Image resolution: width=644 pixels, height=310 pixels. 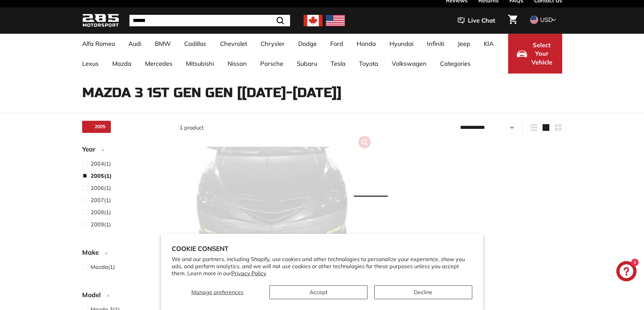 I want to click on a: 2005, so click(x=96, y=127).